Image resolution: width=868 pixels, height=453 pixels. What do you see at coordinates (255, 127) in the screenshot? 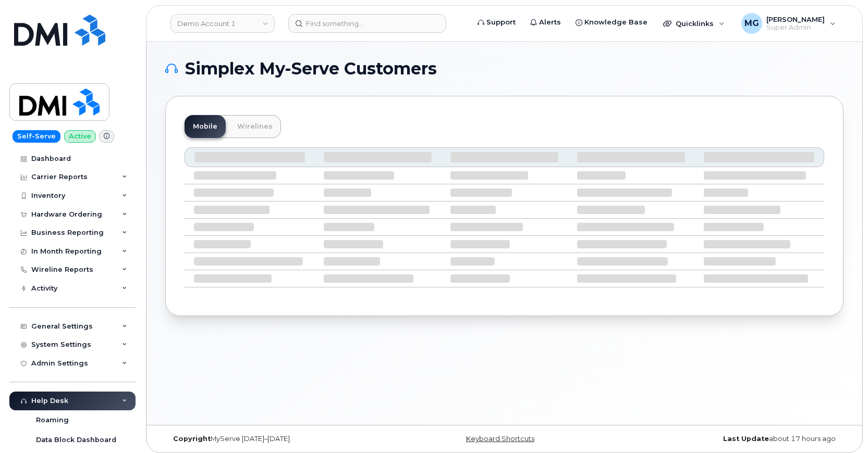
I see `a: Wirelines` at bounding box center [255, 127].